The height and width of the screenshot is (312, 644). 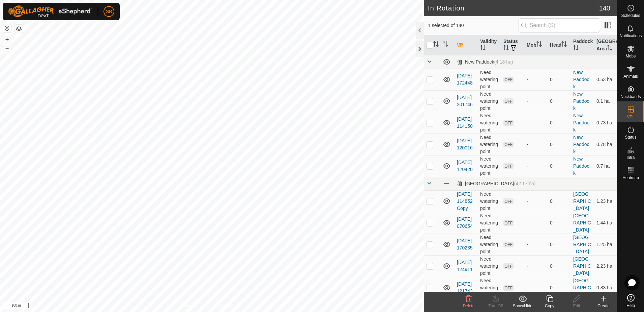 I want to click on h2: In Rotation, so click(x=514, y=8).